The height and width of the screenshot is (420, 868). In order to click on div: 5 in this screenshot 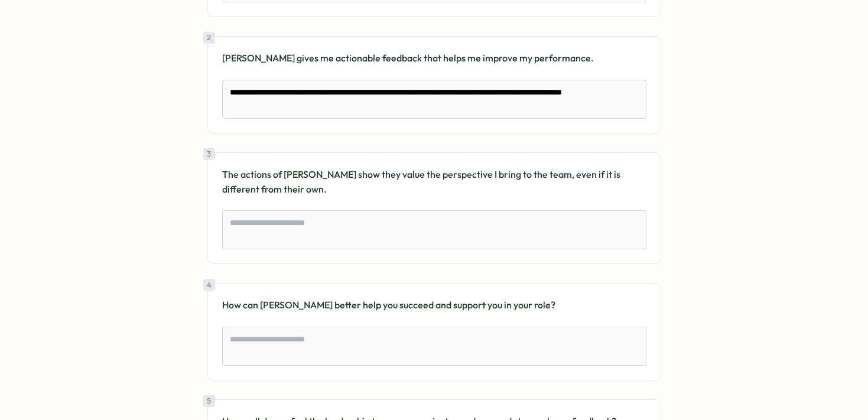, I will do `click(209, 401)`.